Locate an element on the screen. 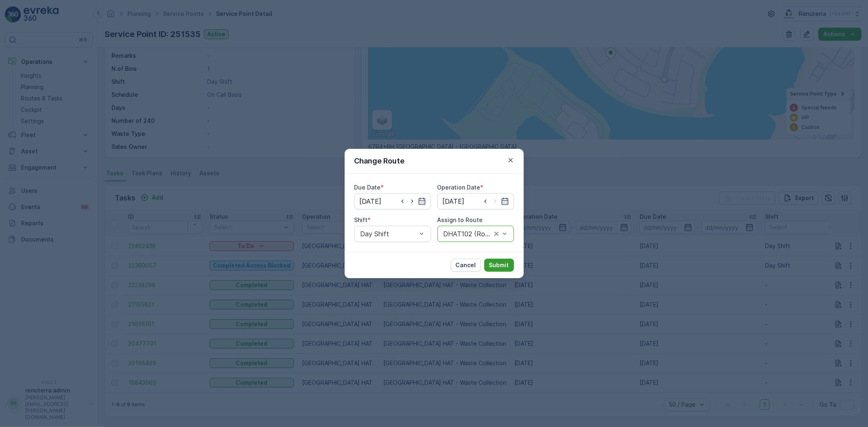  label: Assign to Route is located at coordinates (460, 220).